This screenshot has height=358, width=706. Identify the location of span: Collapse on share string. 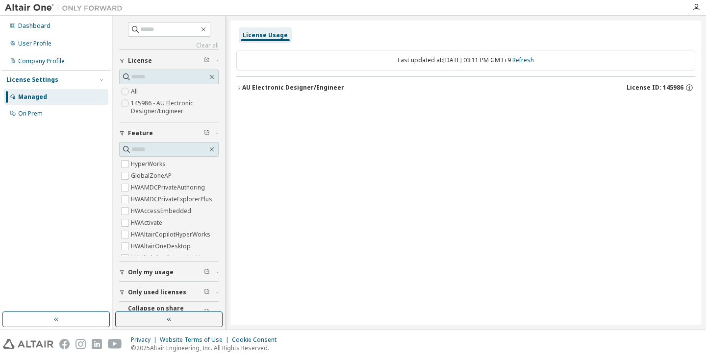
(166, 313).